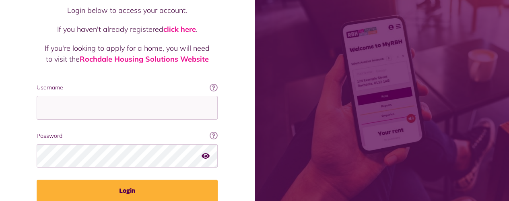  Describe the element at coordinates (144, 59) in the screenshot. I see `a: Rochdale Housing Solutions Website` at that location.